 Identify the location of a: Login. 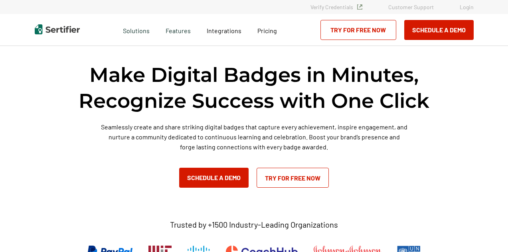
(467, 7).